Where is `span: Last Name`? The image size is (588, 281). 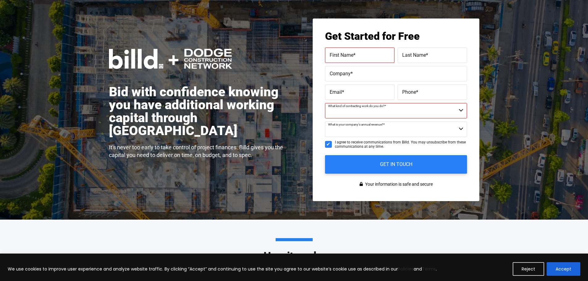 span: Last Name is located at coordinates (414, 55).